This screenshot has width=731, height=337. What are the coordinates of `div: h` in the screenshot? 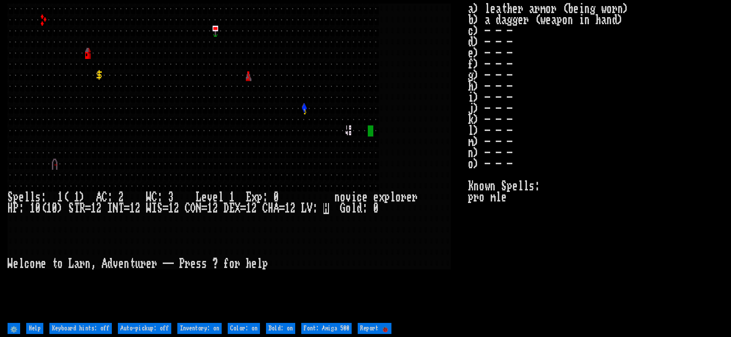 It's located at (248, 264).